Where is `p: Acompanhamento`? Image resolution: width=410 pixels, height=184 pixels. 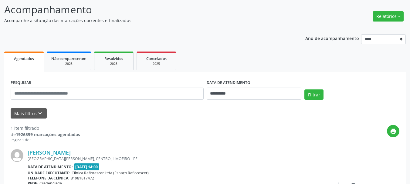
p: Acompanhamento is located at coordinates (145, 10).